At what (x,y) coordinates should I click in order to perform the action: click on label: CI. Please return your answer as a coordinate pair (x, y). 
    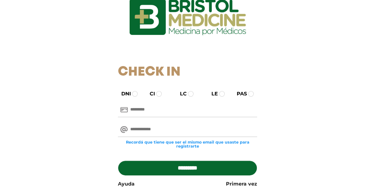
    Looking at the image, I should click on (149, 94).